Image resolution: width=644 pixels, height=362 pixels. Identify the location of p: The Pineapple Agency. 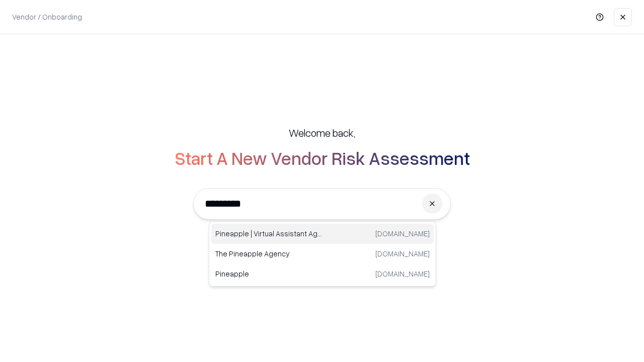
(268, 253).